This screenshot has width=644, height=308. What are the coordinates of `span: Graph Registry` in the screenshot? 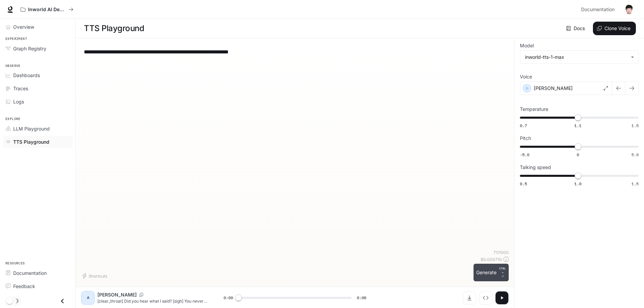 It's located at (30, 48).